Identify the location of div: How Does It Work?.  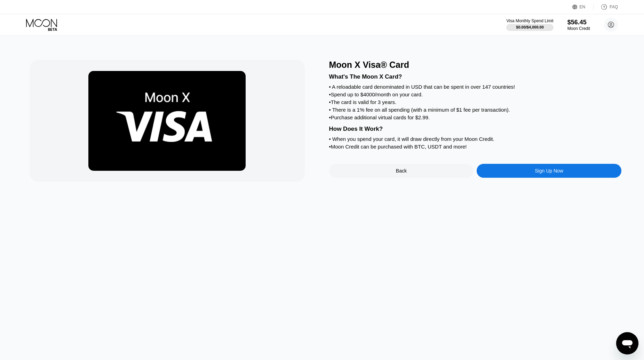
(475, 129).